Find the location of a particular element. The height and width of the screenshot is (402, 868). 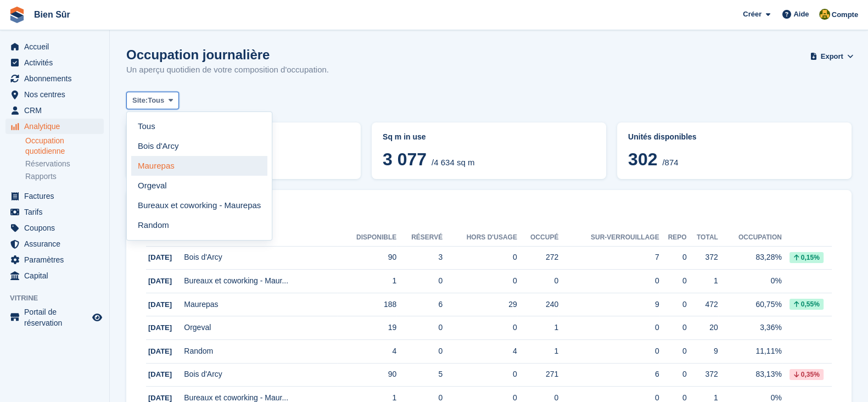

a: Rapports is located at coordinates (64, 176).